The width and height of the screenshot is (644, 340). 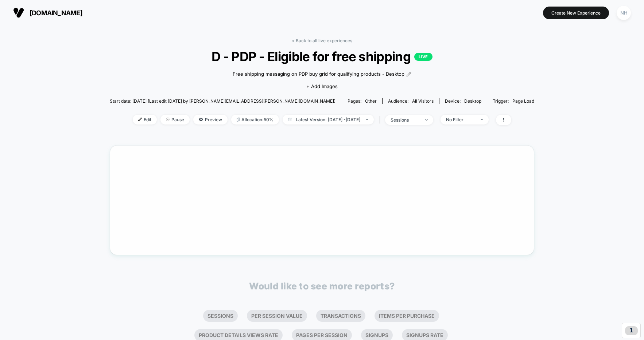 What do you see at coordinates (411, 101) in the screenshot?
I see `div: Audience:` at bounding box center [411, 101].